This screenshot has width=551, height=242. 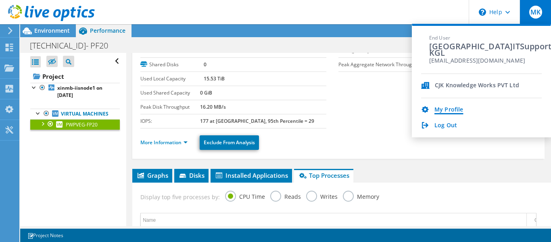 I want to click on td: Name Column, so click(x=334, y=220).